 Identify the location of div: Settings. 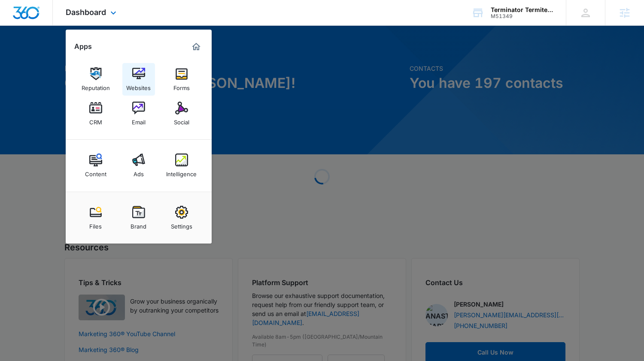
(181, 224).